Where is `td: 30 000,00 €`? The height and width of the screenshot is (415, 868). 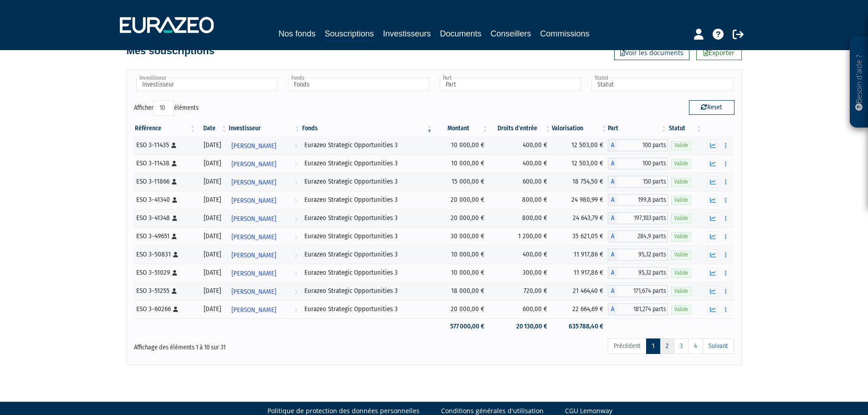
td: 30 000,00 € is located at coordinates (461, 236).